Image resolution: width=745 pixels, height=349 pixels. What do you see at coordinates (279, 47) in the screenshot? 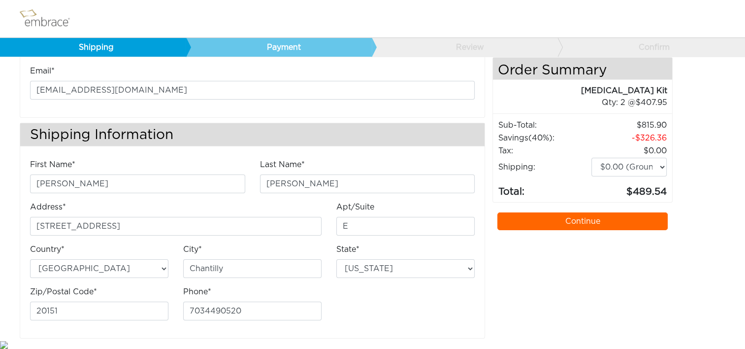
I see `a: Payment` at bounding box center [279, 47].